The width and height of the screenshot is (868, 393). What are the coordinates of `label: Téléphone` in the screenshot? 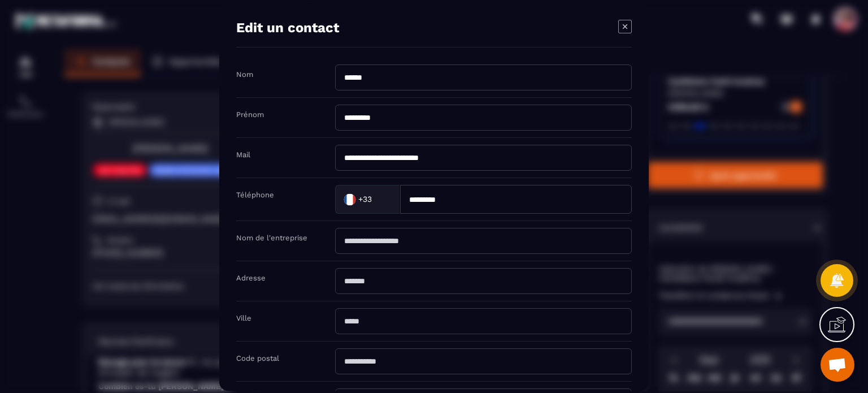 It's located at (255, 195).